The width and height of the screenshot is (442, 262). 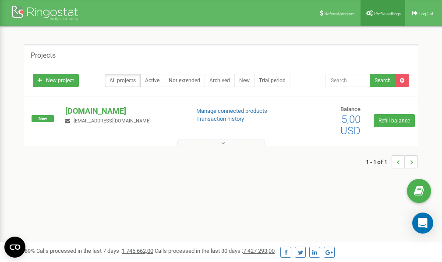 I want to click on input: Search, so click(x=347, y=81).